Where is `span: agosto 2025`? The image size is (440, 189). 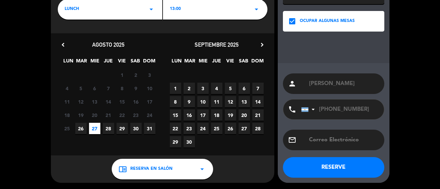 span: agosto 2025 is located at coordinates (108, 45).